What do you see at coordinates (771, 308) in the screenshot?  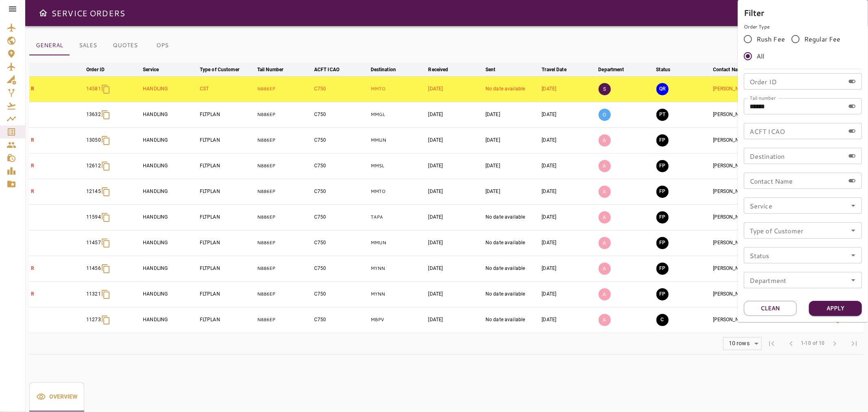 I see `button: Clean` at bounding box center [771, 308].